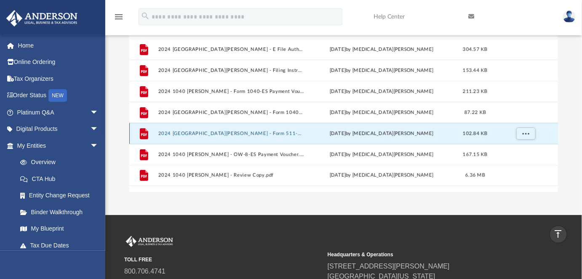 This screenshot has width=582, height=279. I want to click on a: menu, so click(119, 19).